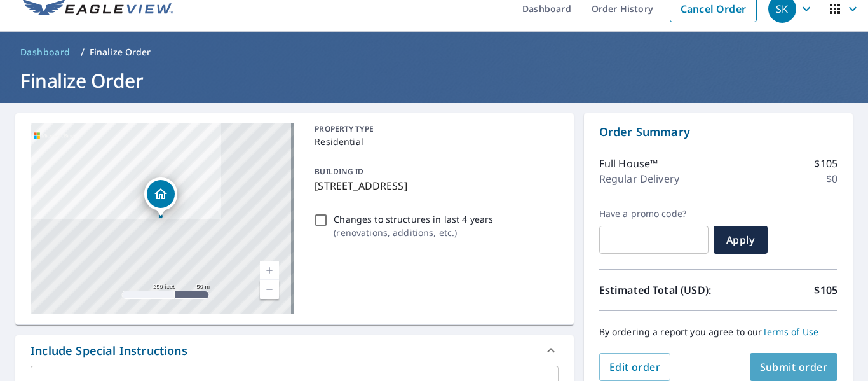  Describe the element at coordinates (45, 52) in the screenshot. I see `a: Dashboard` at that location.